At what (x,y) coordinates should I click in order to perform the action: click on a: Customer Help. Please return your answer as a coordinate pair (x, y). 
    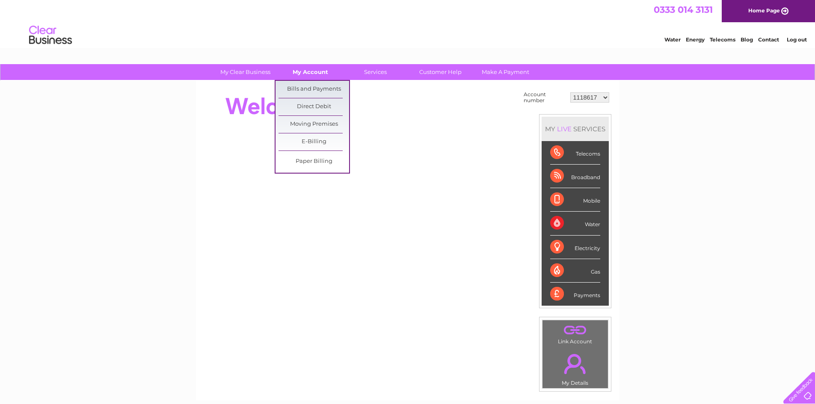
    Looking at the image, I should click on (440, 72).